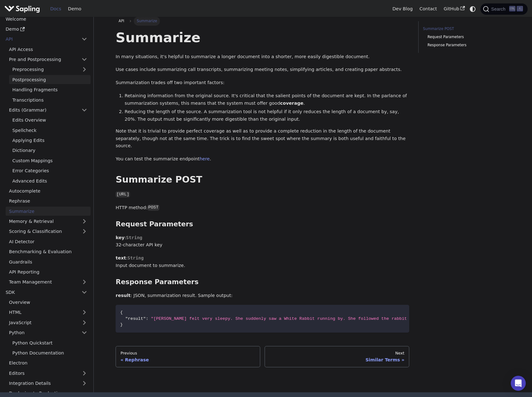 Image resolution: width=532 pixels, height=397 pixels. What do you see at coordinates (49, 302) in the screenshot?
I see `a: Overview` at bounding box center [49, 302].